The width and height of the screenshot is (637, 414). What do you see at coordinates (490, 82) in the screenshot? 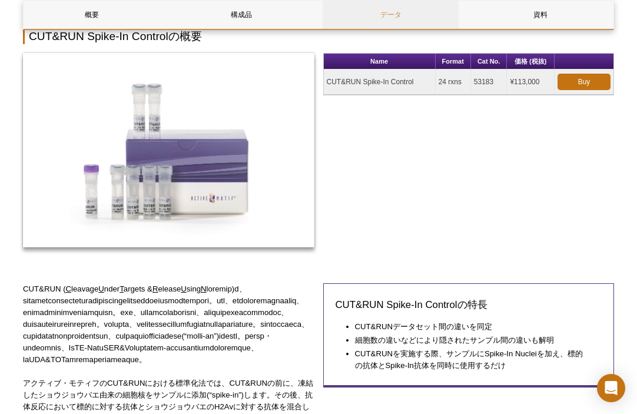
I see `td: 53183` at bounding box center [490, 82].